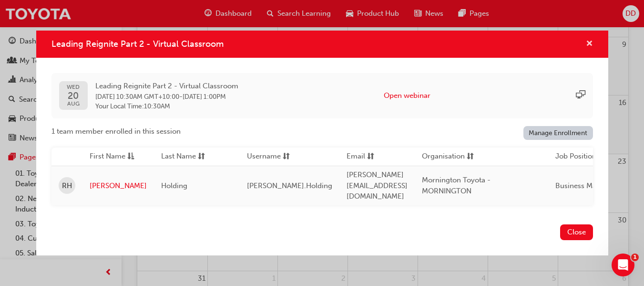  I want to click on span: sessionType_ONLINE_URL-icon, so click(580, 95).